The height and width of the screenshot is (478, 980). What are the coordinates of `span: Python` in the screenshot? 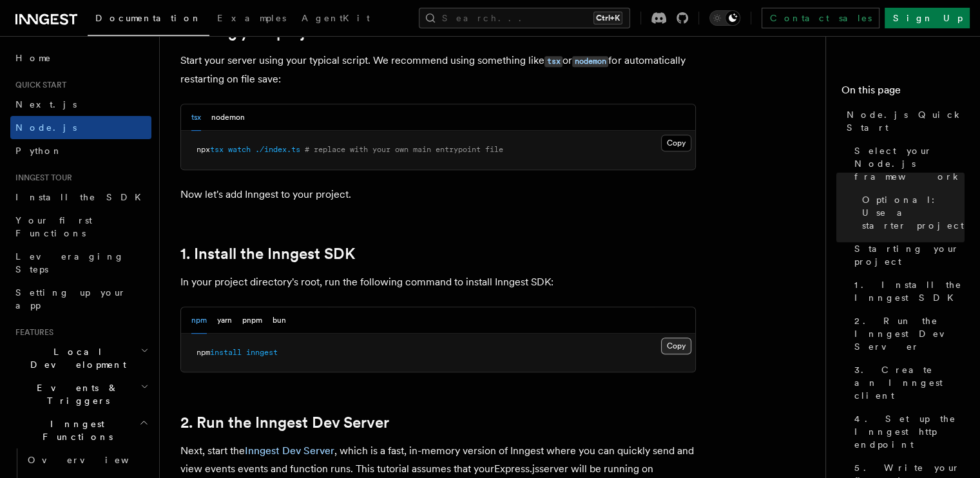 It's located at (39, 151).